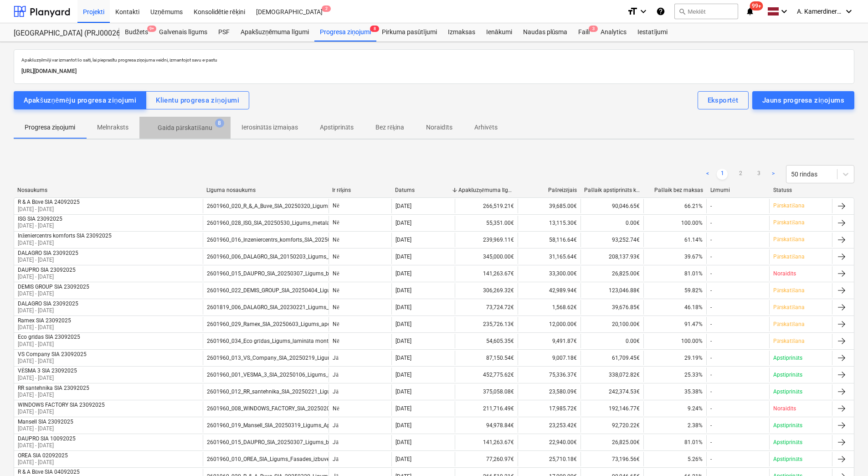 Image resolution: width=868 pixels, height=476 pixels. Describe the element at coordinates (461, 32) in the screenshot. I see `a: Izmaksas` at that location.